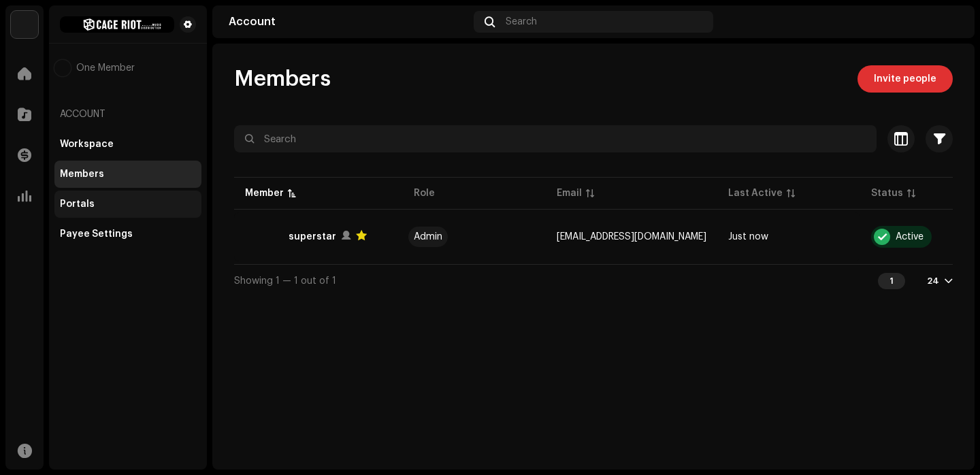 The width and height of the screenshot is (980, 475). Describe the element at coordinates (428, 237) in the screenshot. I see `div: Admin` at that location.